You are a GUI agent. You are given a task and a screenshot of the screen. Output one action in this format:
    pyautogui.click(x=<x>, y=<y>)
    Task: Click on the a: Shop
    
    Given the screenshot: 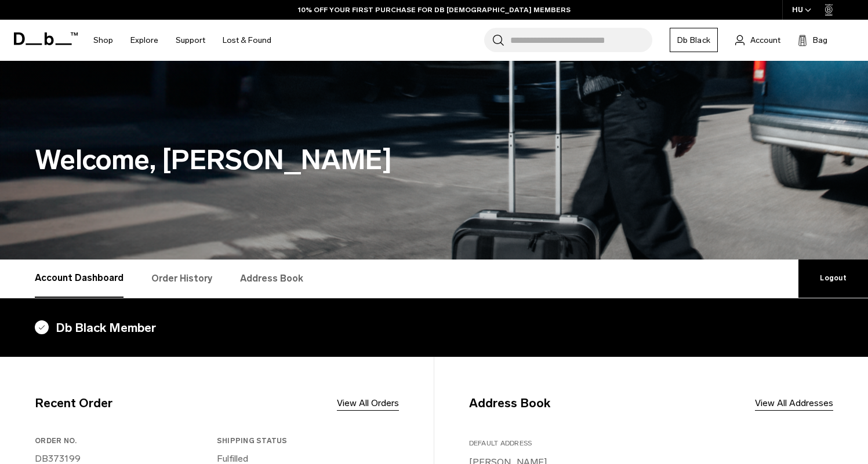 What is the action you would take?
    pyautogui.click(x=103, y=40)
    